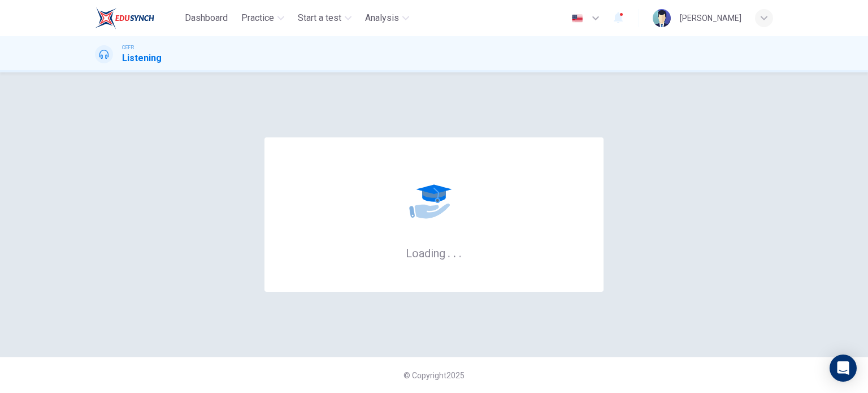  Describe the element at coordinates (662, 18) in the screenshot. I see `img: Profile picture` at that location.